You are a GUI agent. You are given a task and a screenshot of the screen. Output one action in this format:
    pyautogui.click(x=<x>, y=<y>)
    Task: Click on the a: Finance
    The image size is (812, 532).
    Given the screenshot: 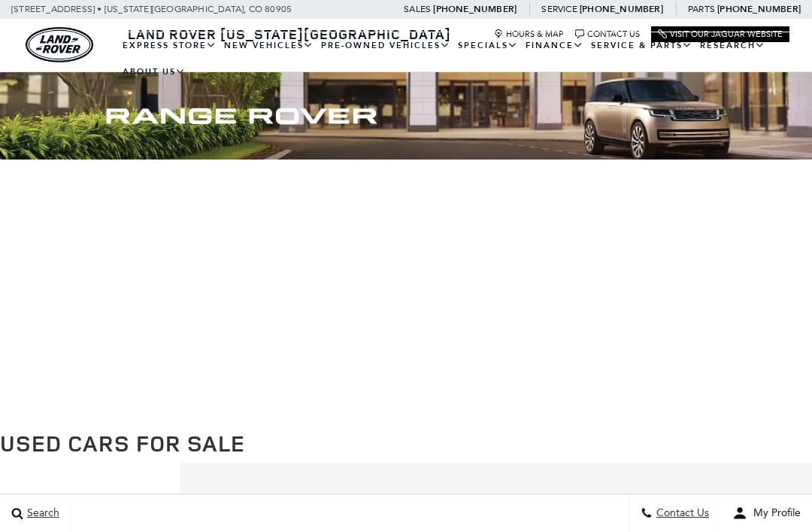 What is the action you would take?
    pyautogui.click(x=554, y=45)
    